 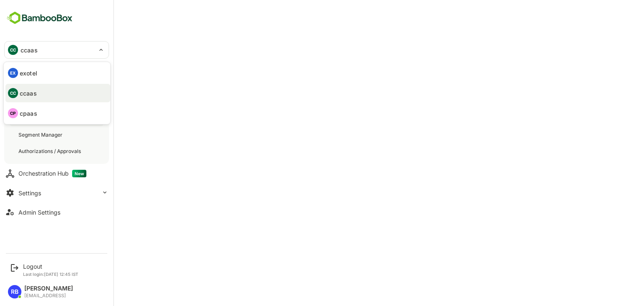 What do you see at coordinates (13, 73) in the screenshot?
I see `div: EX` at bounding box center [13, 73].